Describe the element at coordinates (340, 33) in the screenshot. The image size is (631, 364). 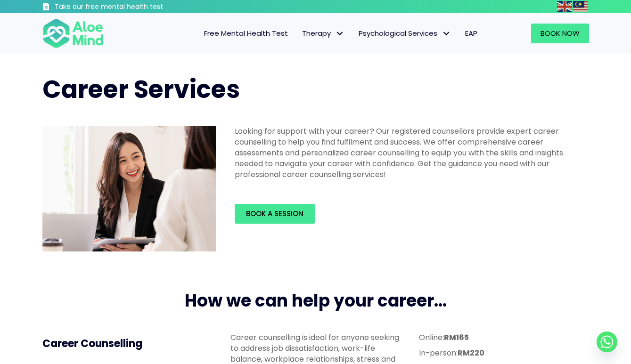
I see `span: Therapy: submenu` at that location.